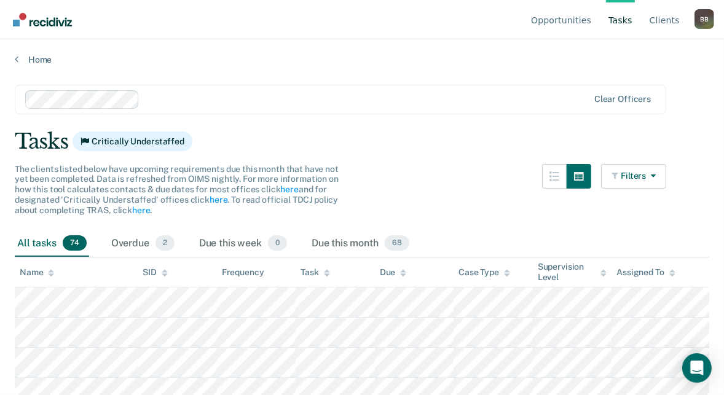 This screenshot has width=724, height=395. I want to click on a: Home, so click(362, 60).